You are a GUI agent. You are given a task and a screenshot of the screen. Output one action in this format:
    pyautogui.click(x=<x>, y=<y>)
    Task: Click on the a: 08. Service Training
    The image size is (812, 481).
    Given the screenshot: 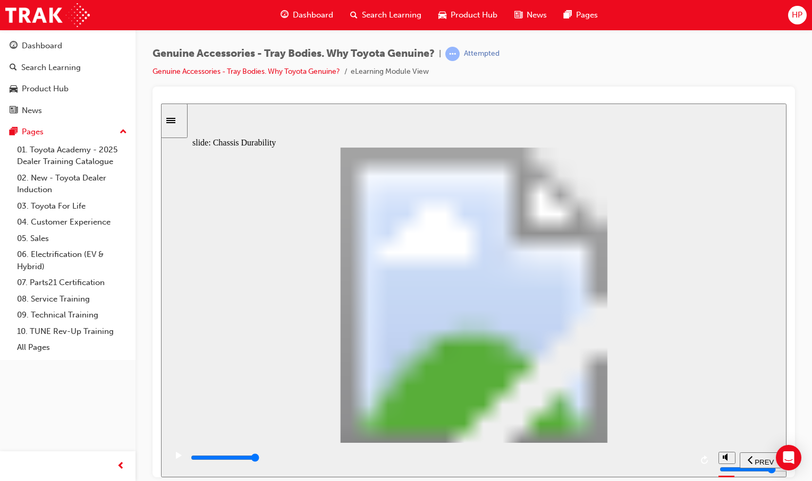 What is the action you would take?
    pyautogui.click(x=72, y=299)
    